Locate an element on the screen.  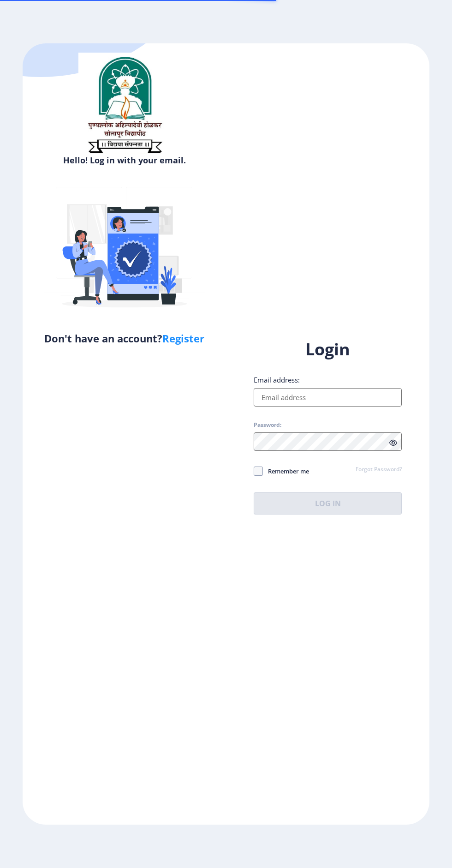
img: Verified-rafiki.svg is located at coordinates (125, 250).